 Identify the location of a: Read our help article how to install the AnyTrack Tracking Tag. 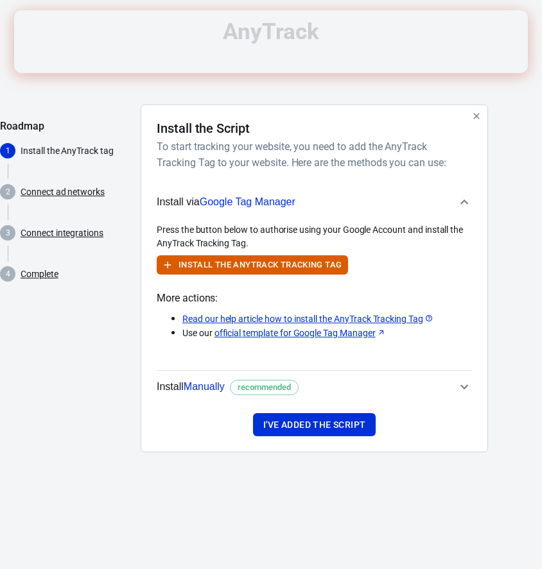
(307, 319).